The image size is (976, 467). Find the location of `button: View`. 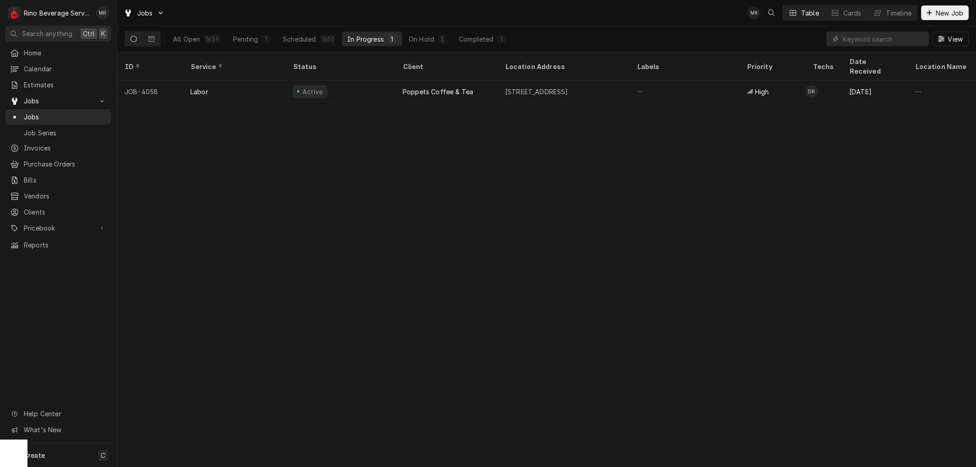

button: View is located at coordinates (951, 39).